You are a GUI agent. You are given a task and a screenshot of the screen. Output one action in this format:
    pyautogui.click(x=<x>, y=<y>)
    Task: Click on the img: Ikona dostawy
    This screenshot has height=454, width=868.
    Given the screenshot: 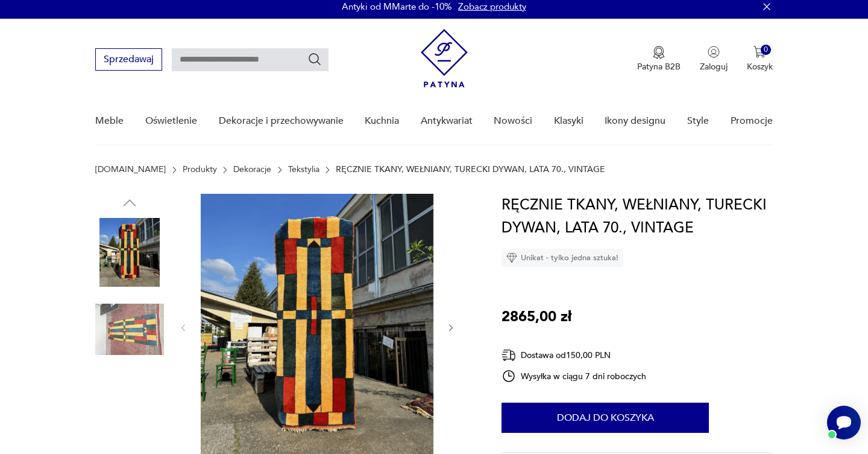 What is the action you would take?
    pyautogui.click(x=509, y=355)
    